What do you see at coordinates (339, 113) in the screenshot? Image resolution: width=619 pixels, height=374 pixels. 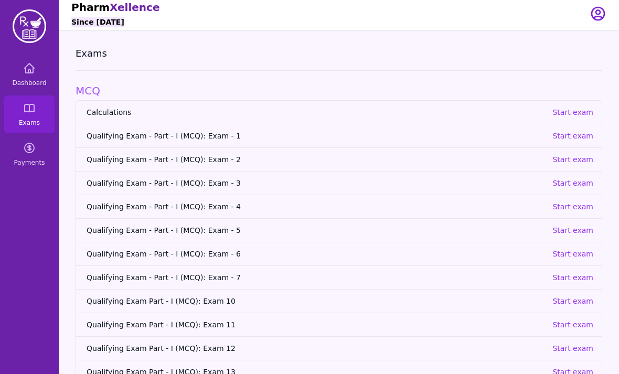 I see `a: CalculationsStart exam` at bounding box center [339, 113].